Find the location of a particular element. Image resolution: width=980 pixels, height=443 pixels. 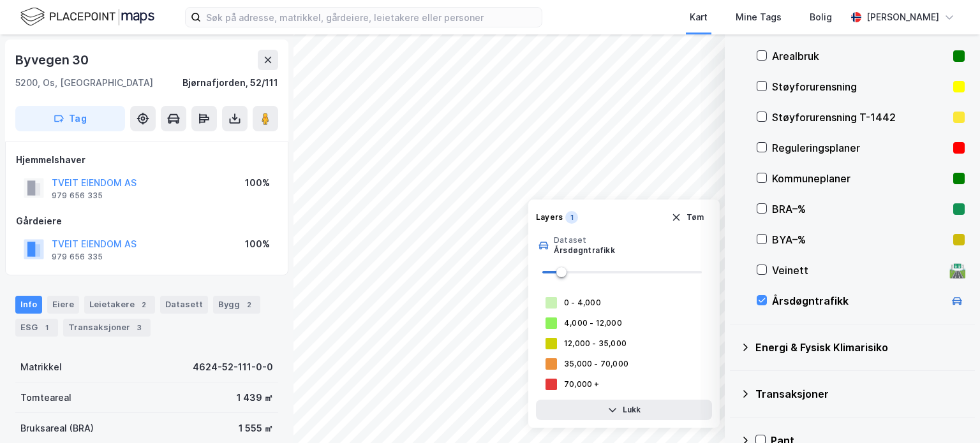

div: BRA–% is located at coordinates (859, 209).